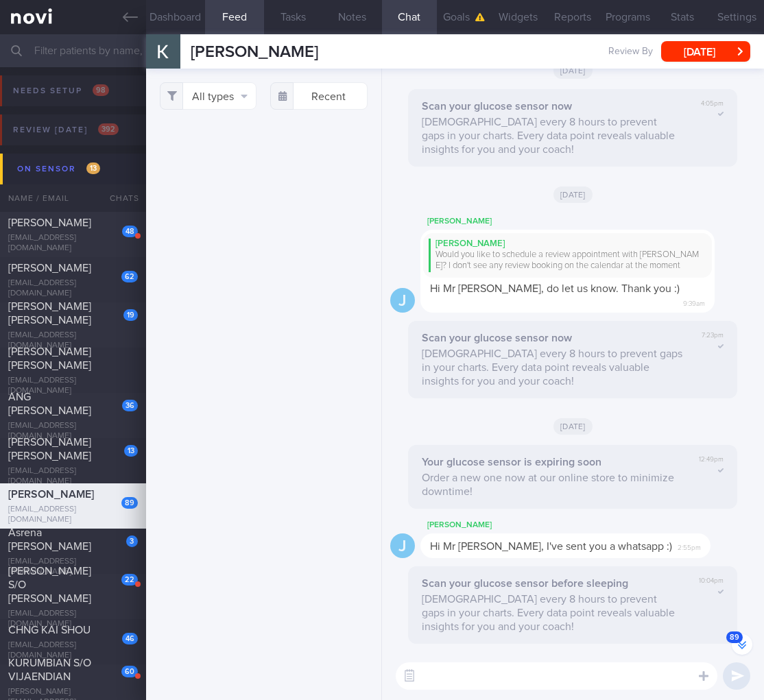 This screenshot has width=764, height=700. Describe the element at coordinates (209, 96) in the screenshot. I see `button: All types` at that location.